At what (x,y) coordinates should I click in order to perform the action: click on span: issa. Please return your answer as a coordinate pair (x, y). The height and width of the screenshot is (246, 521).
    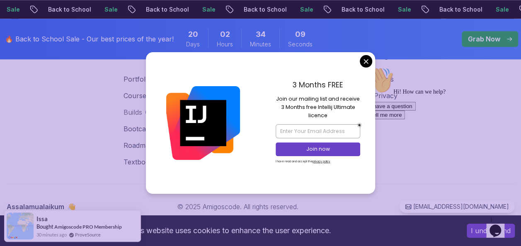
    Looking at the image, I should click on (42, 219).